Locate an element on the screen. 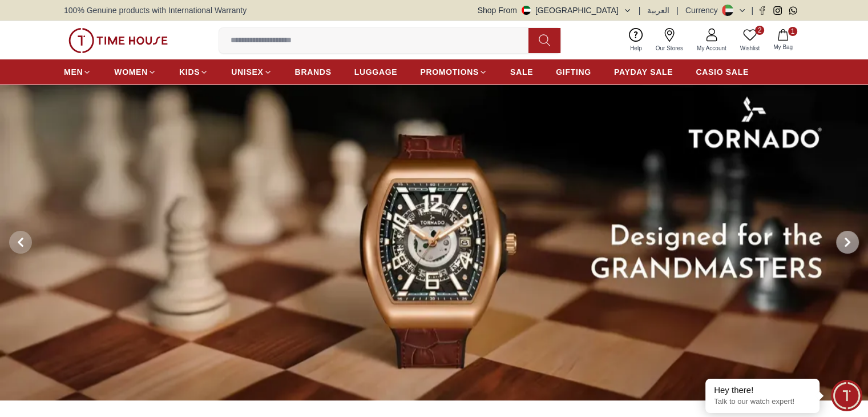  span: 2 is located at coordinates (759, 30).